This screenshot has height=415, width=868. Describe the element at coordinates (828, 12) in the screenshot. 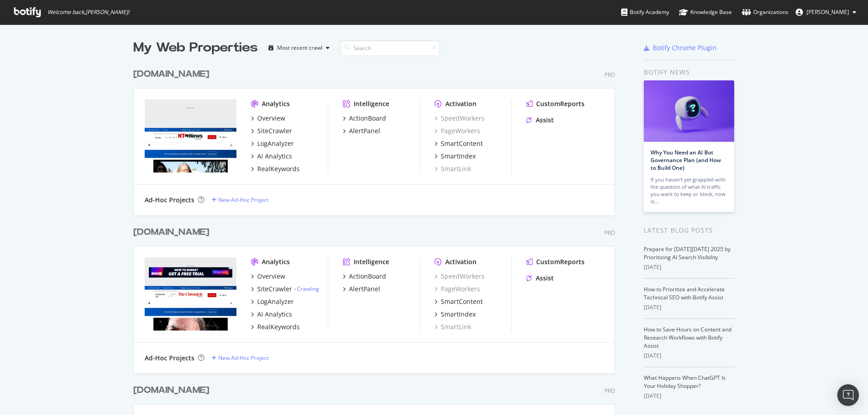

I see `span: Thomas Ashworth` at that location.